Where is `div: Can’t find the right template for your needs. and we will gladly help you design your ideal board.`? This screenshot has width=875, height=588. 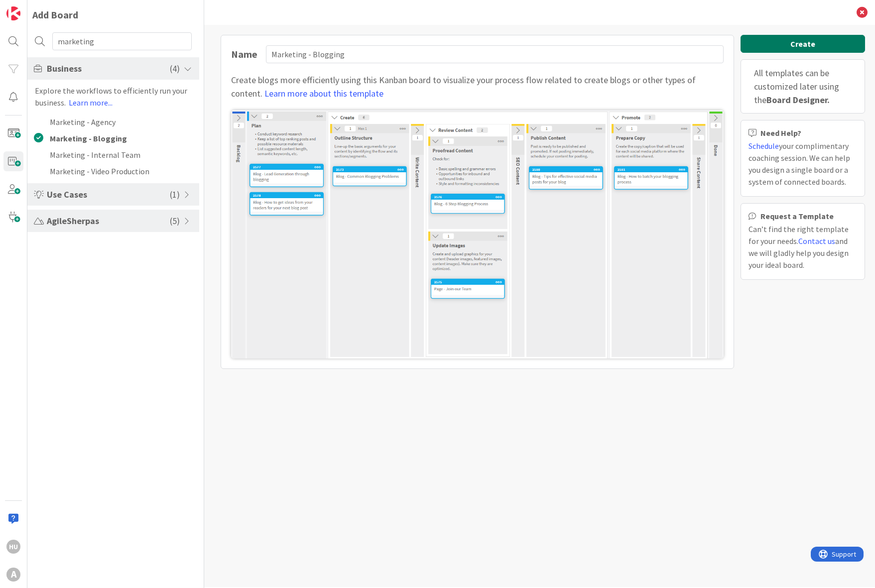 div: Can’t find the right template for your needs. and we will gladly help you design your ideal board. is located at coordinates (802, 247).